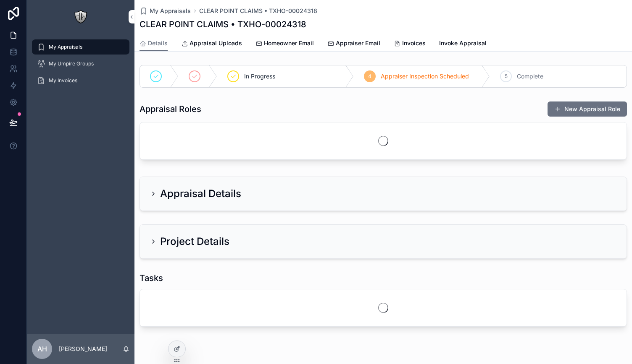 Image resolution: width=632 pixels, height=364 pixels. Describe the element at coordinates (425, 76) in the screenshot. I see `span: Appraiser Inspection Scheduled` at that location.